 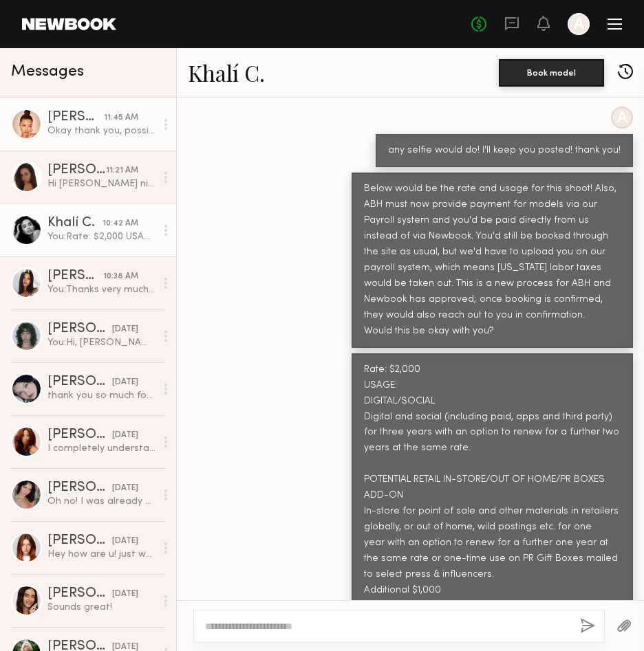 What do you see at coordinates (101, 554) in the screenshot?
I see `div: Hey how are u! just wanted to reach out and share that I am now an influencer agent at Bounty LA ...` at bounding box center [101, 554].